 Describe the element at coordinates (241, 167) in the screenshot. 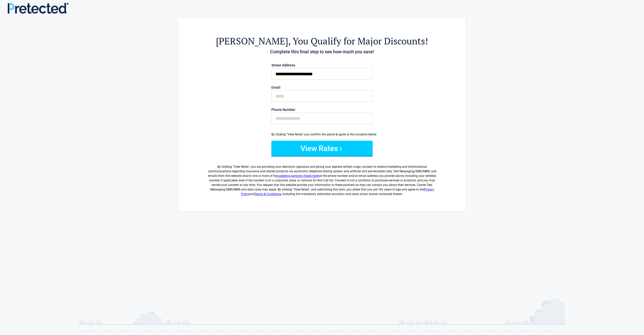

I see `span: View Rates` at that location.